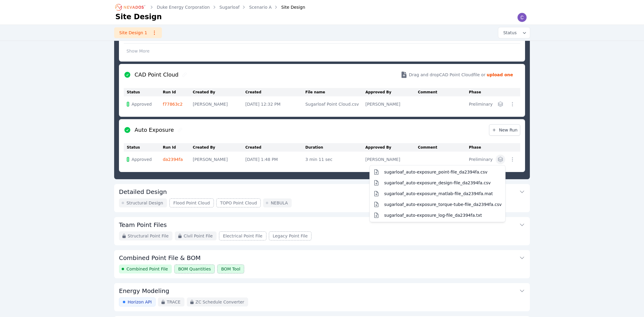 This screenshot has height=317, width=644. Describe the element at coordinates (438, 216) in the screenshot. I see `button: sugarloaf_auto-exposure_log-file_da2394fa.txt` at that location.